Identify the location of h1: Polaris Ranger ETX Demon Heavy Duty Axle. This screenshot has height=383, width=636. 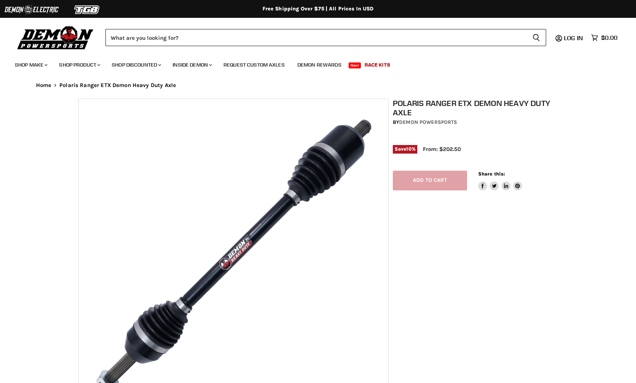
(478, 108).